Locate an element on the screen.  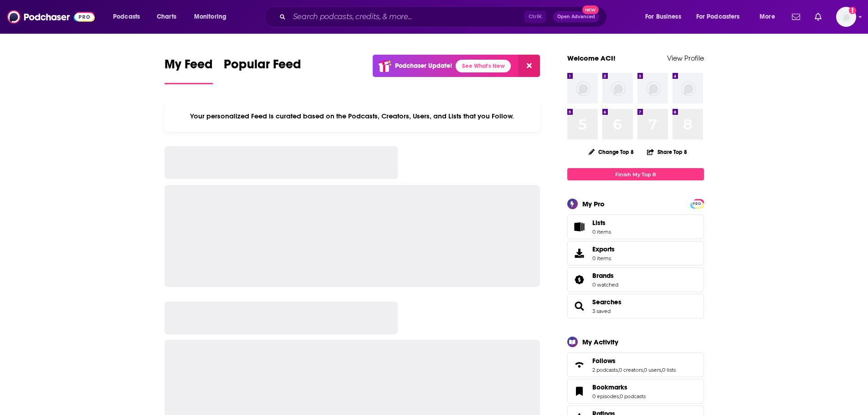
button: Open AdvancedNew is located at coordinates (576, 17).